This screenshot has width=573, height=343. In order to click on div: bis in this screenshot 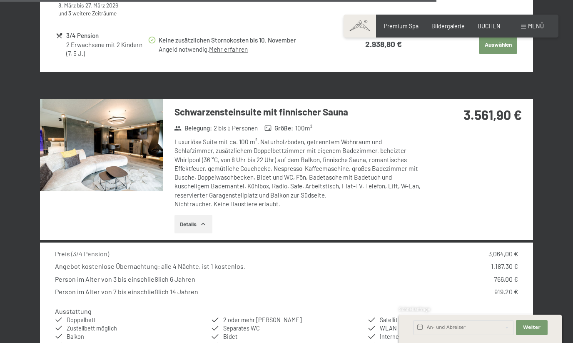, I will do `click(113, 5)`.